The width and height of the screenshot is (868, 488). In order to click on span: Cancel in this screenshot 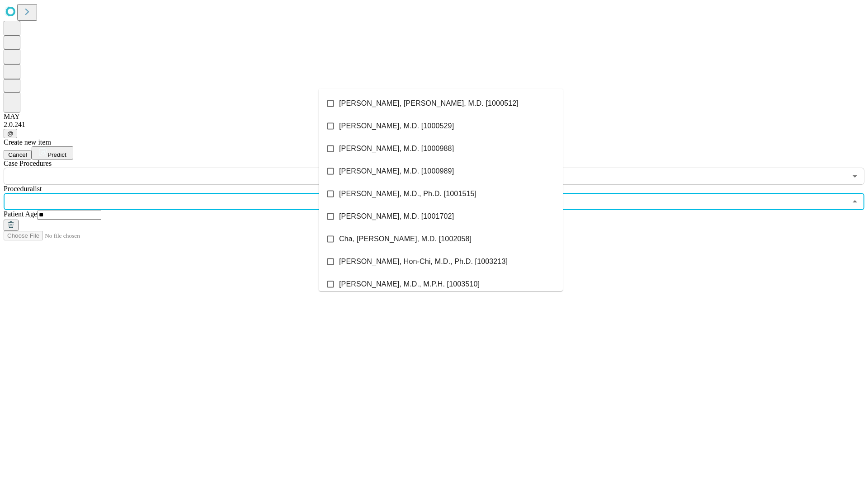, I will do `click(18, 155)`.